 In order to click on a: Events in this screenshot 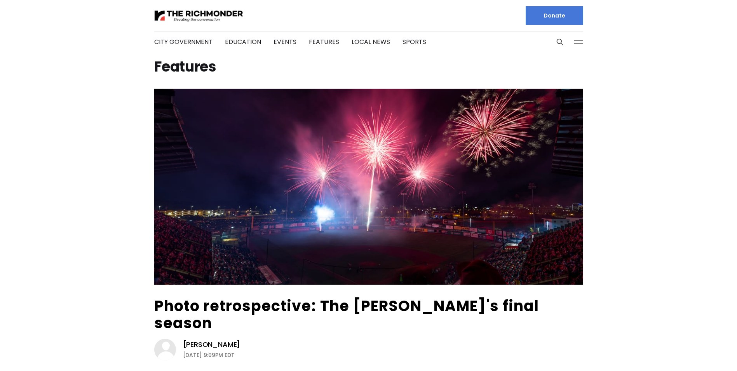, I will do `click(285, 42)`.